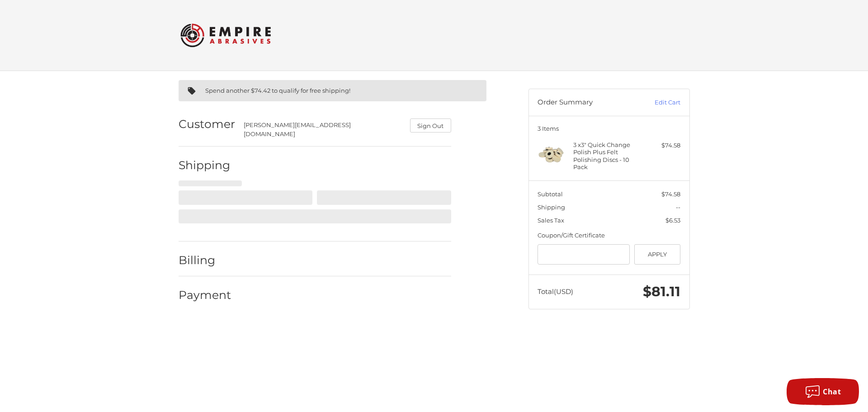 The image size is (868, 412). What do you see at coordinates (609, 128) in the screenshot?
I see `h3: 3 Items` at bounding box center [609, 128].